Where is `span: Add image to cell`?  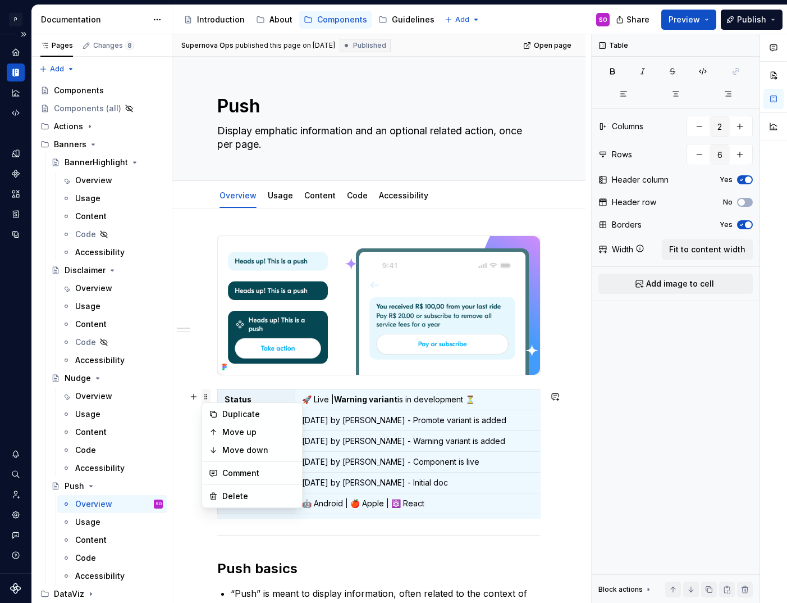
span: Add image to cell is located at coordinates (680, 284).